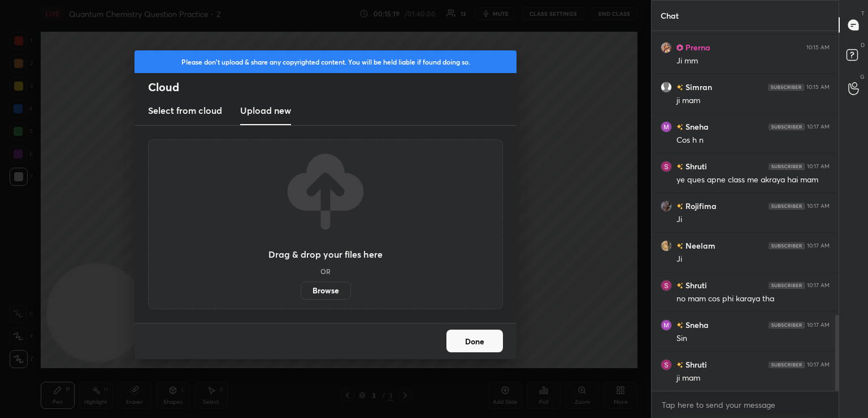  What do you see at coordinates (475, 341) in the screenshot?
I see `button: Done` at bounding box center [475, 341].